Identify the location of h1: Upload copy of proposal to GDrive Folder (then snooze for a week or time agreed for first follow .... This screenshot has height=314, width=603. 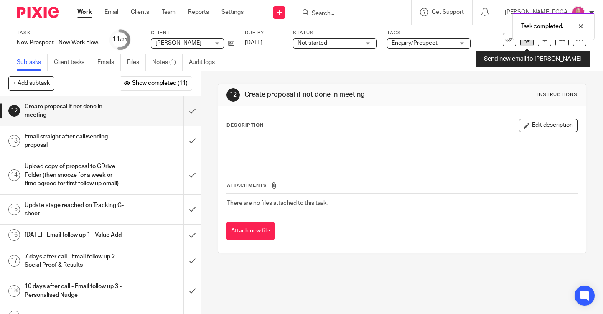
(75, 175).